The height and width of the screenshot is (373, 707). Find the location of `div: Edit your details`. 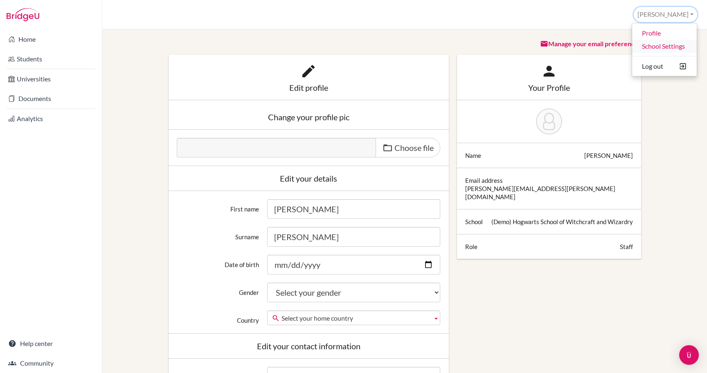

div: Edit your details is located at coordinates (308, 178).